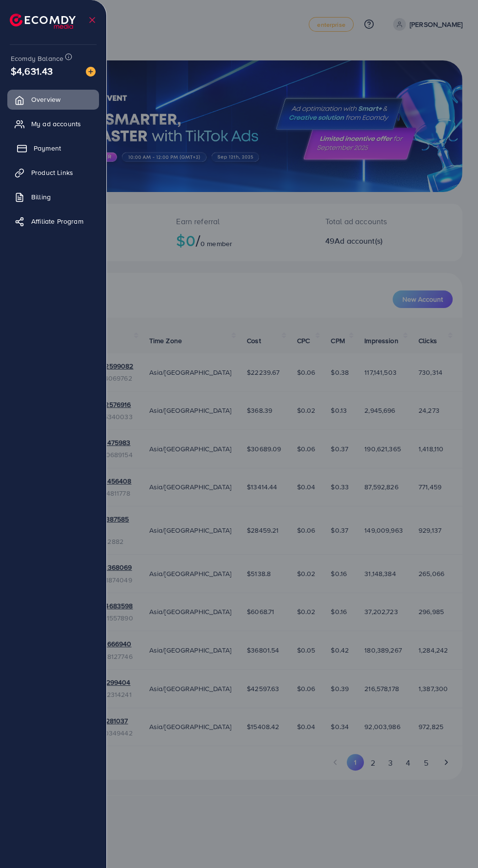 The height and width of the screenshot is (868, 478). What do you see at coordinates (53, 221) in the screenshot?
I see `a: Affiliate Program` at bounding box center [53, 221].